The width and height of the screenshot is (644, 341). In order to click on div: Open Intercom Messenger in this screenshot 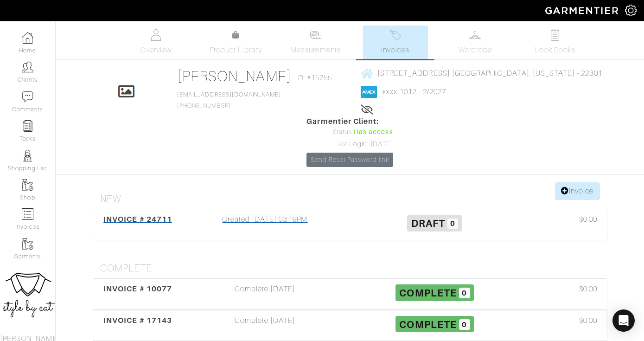, I will do `click(623, 320)`.